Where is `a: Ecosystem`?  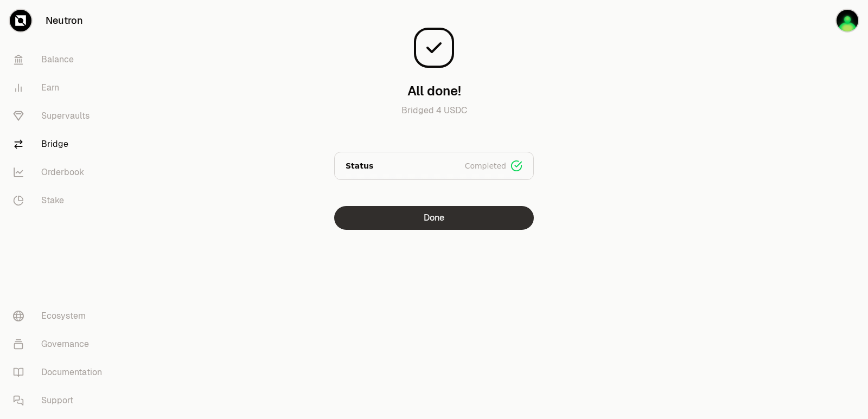 a: Ecosystem is located at coordinates (61, 316).